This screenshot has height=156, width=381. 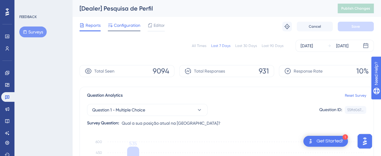 What do you see at coordinates (147, 110) in the screenshot?
I see `button: Question 1 - Multiple Choice` at bounding box center [147, 110].